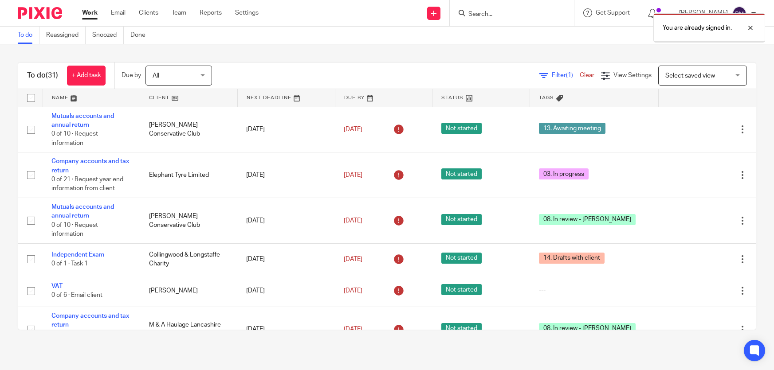 The height and width of the screenshot is (370, 774). I want to click on a: Reports, so click(211, 13).